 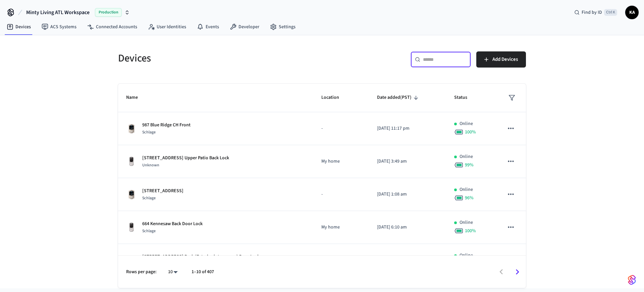 I want to click on span: Minty Living ATL Workspace, so click(x=57, y=12).